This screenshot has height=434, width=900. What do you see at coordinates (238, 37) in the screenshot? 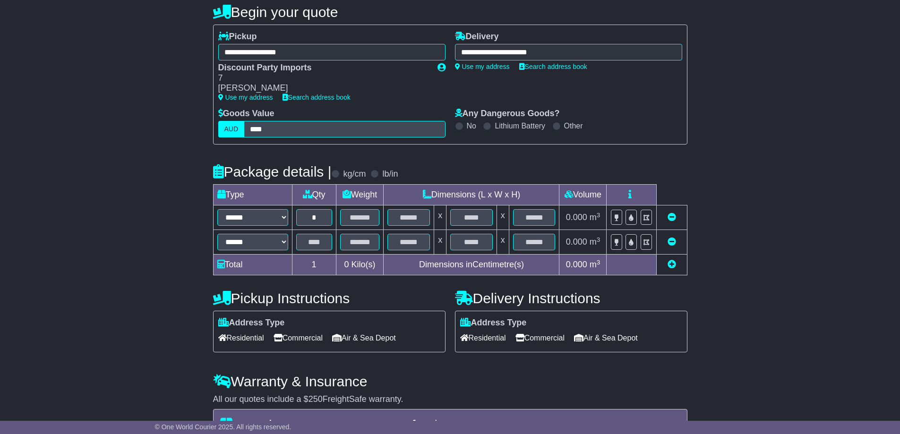
I see `label: Pickup` at bounding box center [238, 37].